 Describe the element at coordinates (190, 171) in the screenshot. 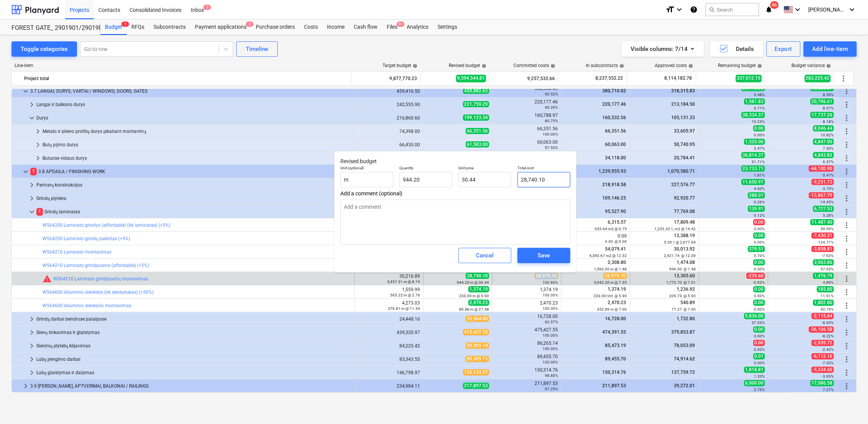

I see `div: 3.8 APDAILA / FINISHING WORK` at that location.